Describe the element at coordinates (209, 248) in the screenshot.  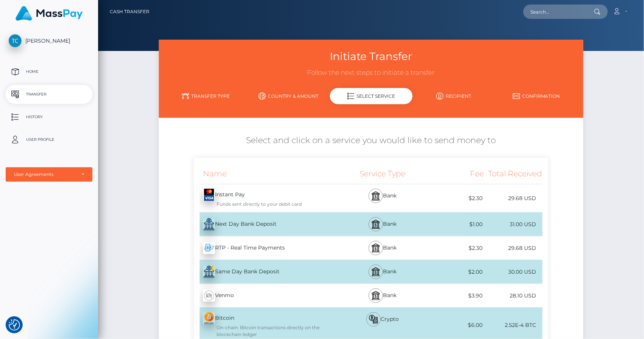
I see `img: wcGC+PCrrIMMAAAAABJRU5ErkJggg==` at that location.